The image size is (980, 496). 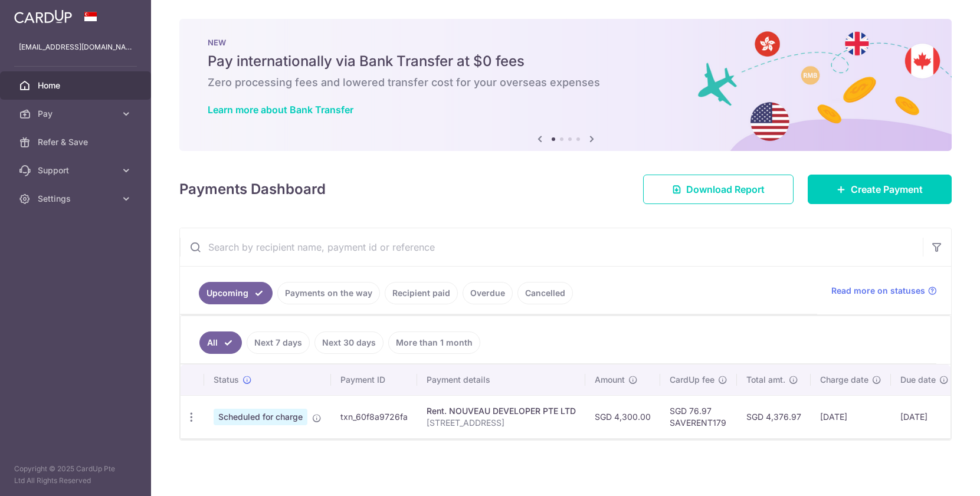 What do you see at coordinates (546, 293) in the screenshot?
I see `a: Cancelled` at bounding box center [546, 293].